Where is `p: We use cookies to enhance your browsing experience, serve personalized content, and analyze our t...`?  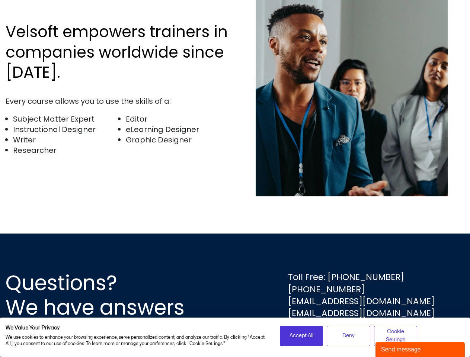 p: We use cookies to enhance your browsing experience, serve personalized content, and analyze our t... is located at coordinates (137, 341).